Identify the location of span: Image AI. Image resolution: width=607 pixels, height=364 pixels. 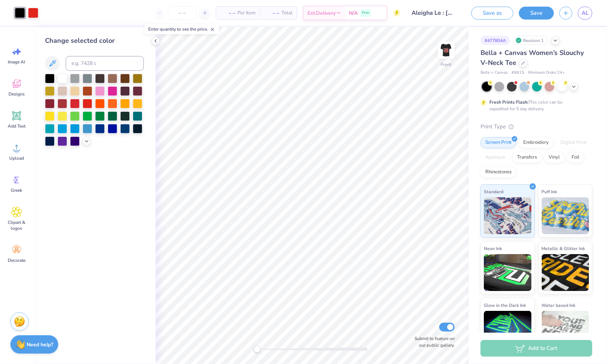
(16, 62).